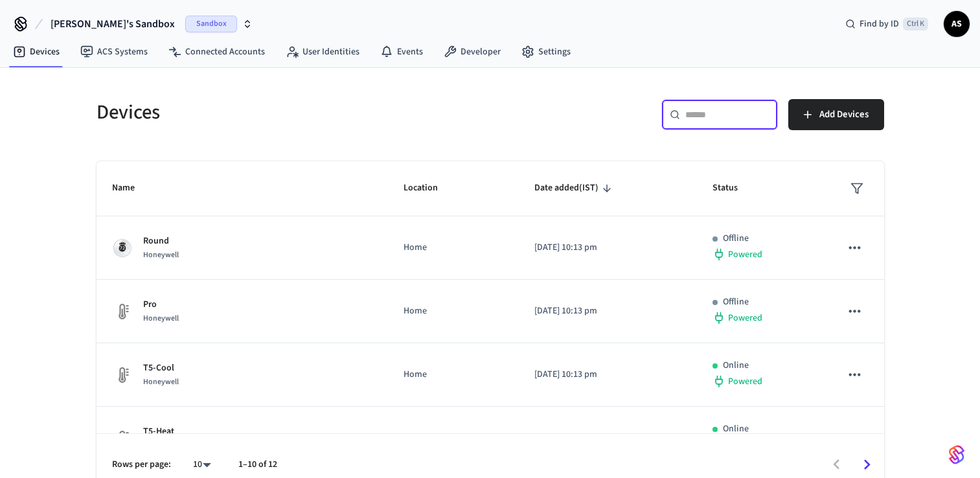 The image size is (980, 478). What do you see at coordinates (402, 52) in the screenshot?
I see `a: Events` at bounding box center [402, 52].